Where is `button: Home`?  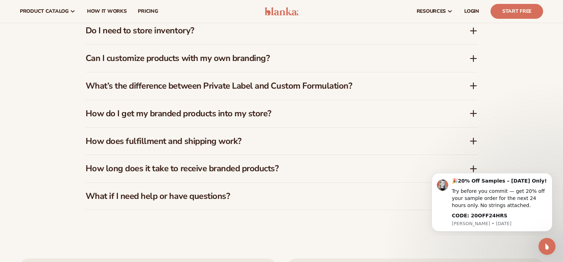
button: Home is located at coordinates (118, 10).